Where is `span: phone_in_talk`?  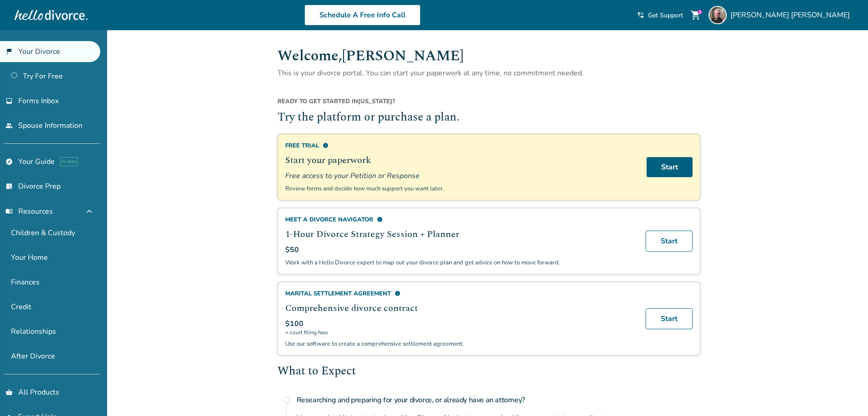 span: phone_in_talk is located at coordinates (640, 15).